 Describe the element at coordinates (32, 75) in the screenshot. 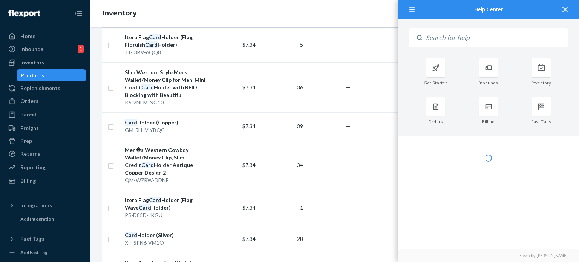

I see `div: Products` at that location.